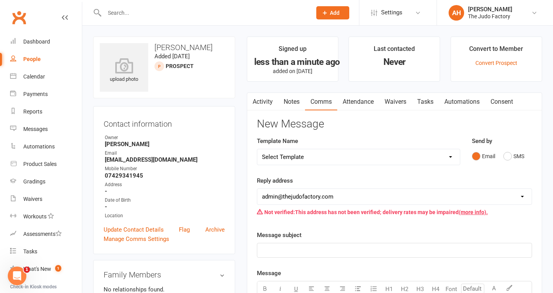 This screenshot has width=553, height=293. Describe the element at coordinates (46, 234) in the screenshot. I see `a: Assessments` at that location.